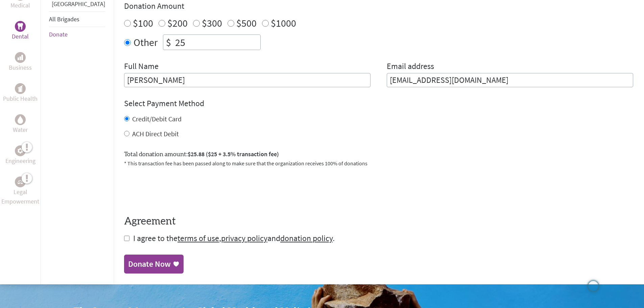 This screenshot has width=644, height=308. I want to click on p: Legal Empowerment, so click(20, 196).